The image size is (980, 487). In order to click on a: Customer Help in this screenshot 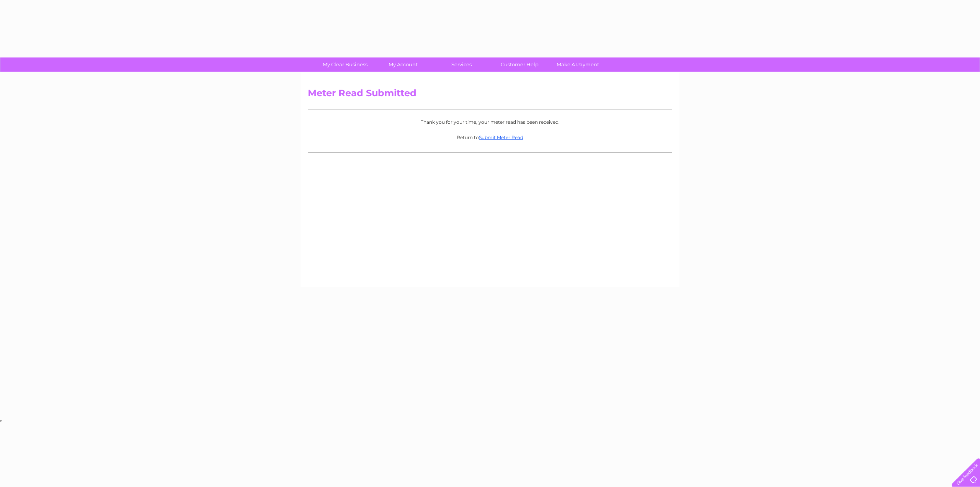, I will do `click(519, 64)`.